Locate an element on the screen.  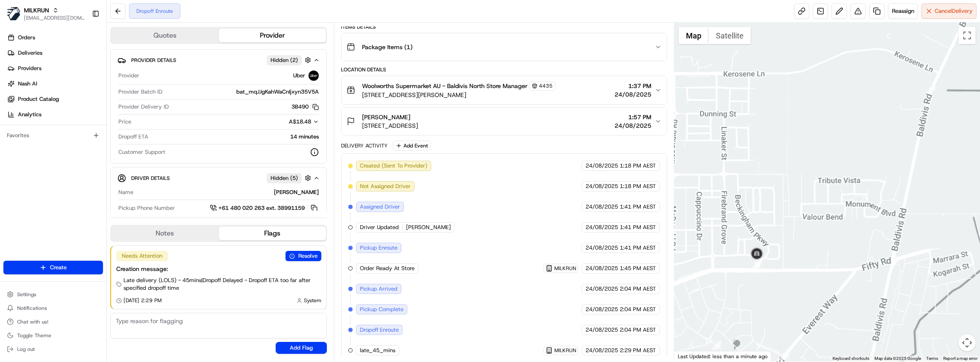
span: +61 480 020 263 ext. 38991159 is located at coordinates (261, 208).